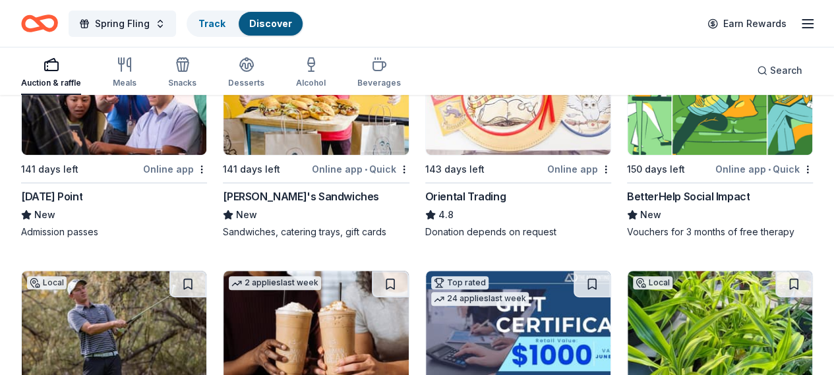 Image resolution: width=834 pixels, height=375 pixels. What do you see at coordinates (747, 24) in the screenshot?
I see `a: Earn Rewards` at bounding box center [747, 24].